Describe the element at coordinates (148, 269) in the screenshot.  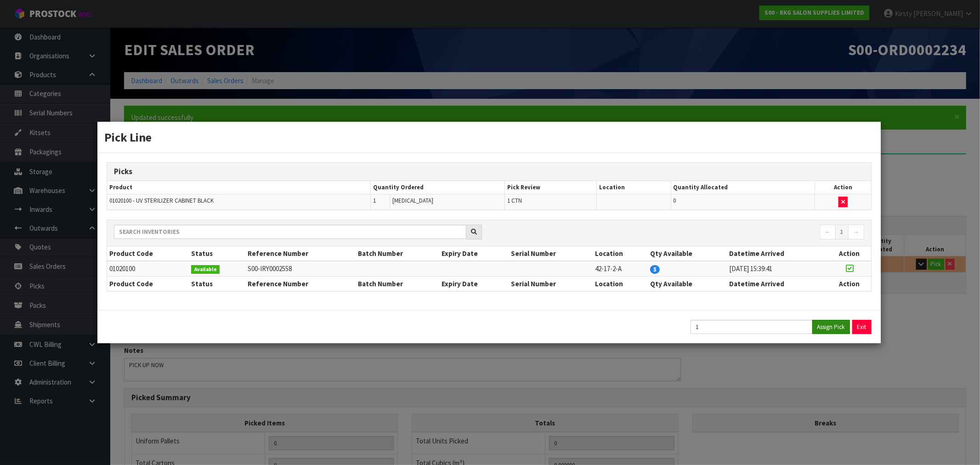
I see `td: 01020100` at that location.